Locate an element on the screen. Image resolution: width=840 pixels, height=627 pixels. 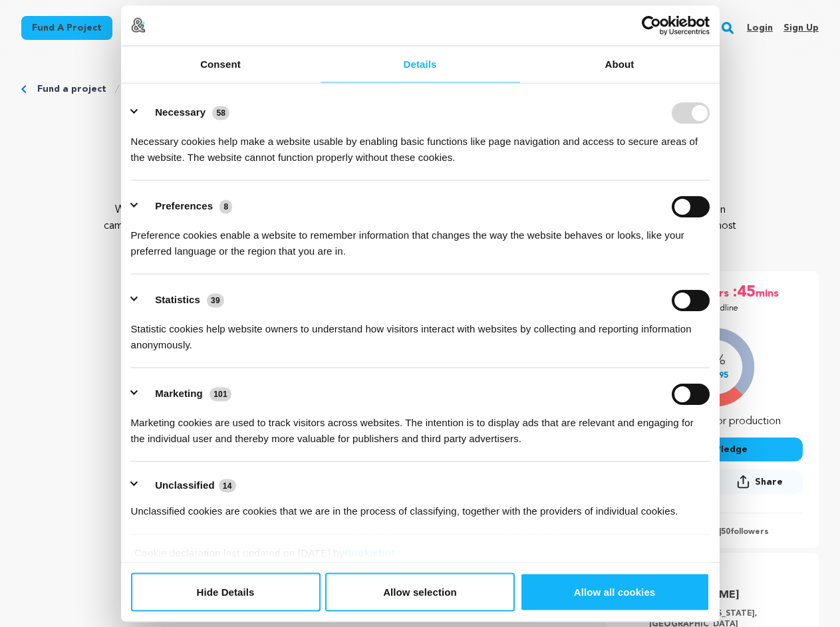
div: Marketing cookies are used to track visitors across websites. The intention is to display ads tha... is located at coordinates (421, 425).